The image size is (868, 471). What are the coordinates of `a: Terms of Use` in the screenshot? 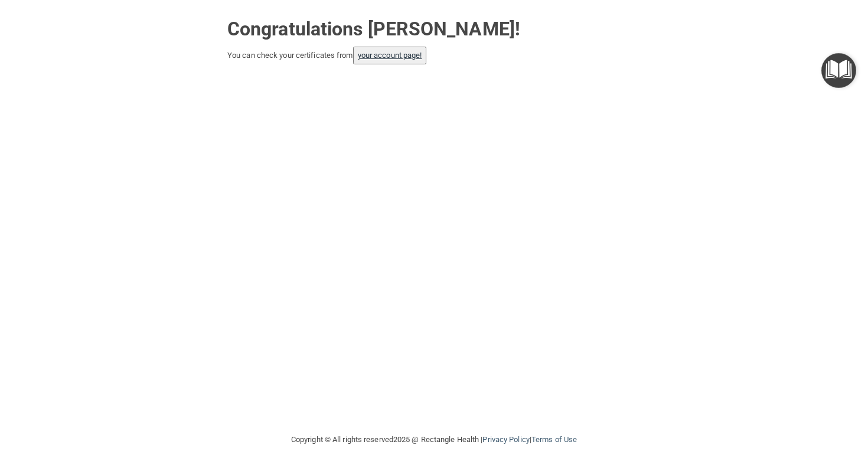 It's located at (554, 439).